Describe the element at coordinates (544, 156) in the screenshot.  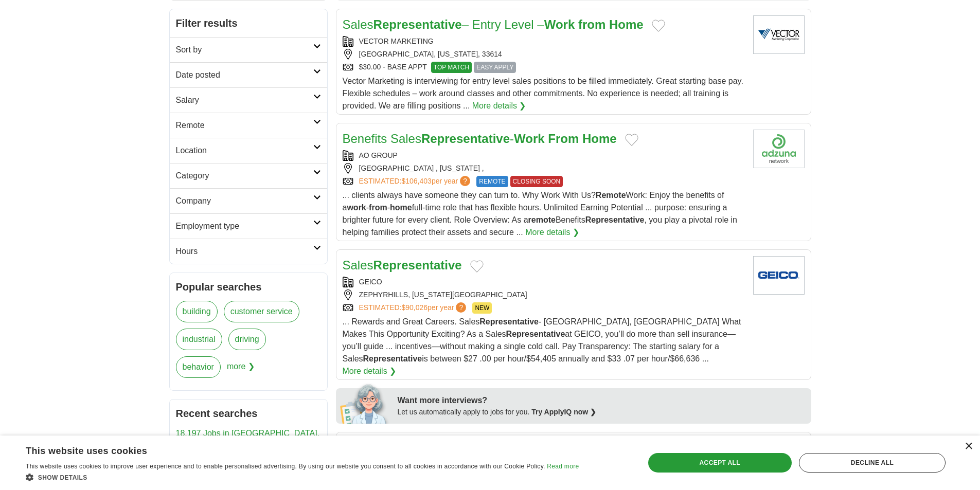
I see `div: AO GROUP` at that location.